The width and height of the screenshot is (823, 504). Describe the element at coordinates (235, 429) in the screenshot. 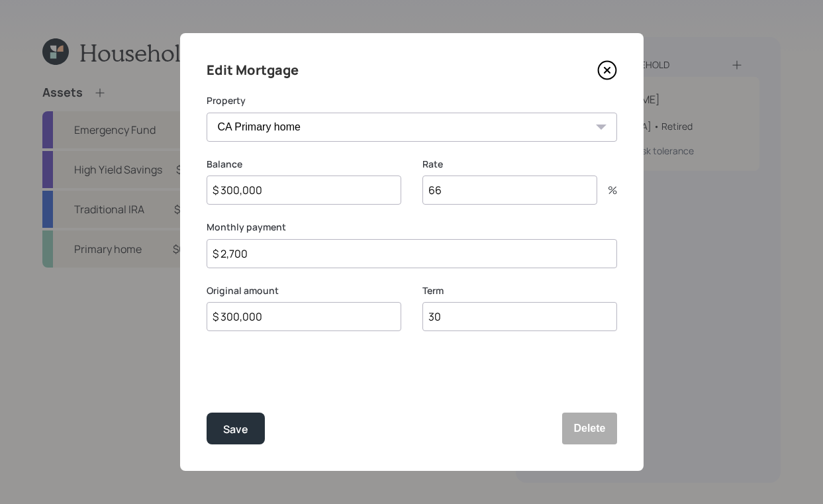

I see `div: Save` at that location.